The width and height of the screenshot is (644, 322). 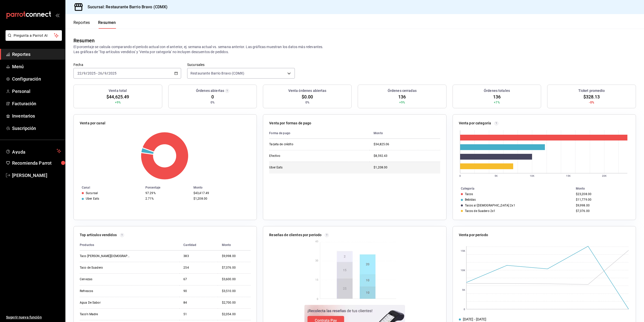 I want to click on span: Inventarios, so click(x=37, y=116).